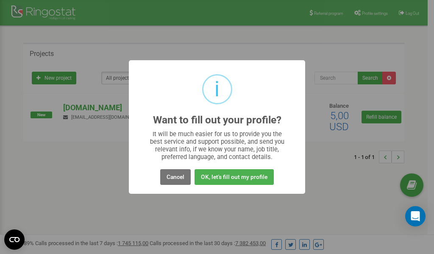 The image size is (434, 254). I want to click on h2: Want to fill out your profile?, so click(217, 120).